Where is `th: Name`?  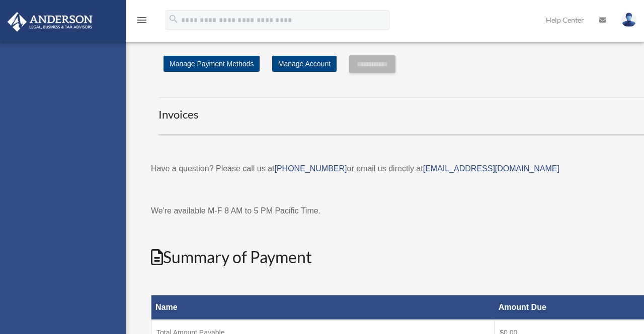 th: Name is located at coordinates (323, 308).